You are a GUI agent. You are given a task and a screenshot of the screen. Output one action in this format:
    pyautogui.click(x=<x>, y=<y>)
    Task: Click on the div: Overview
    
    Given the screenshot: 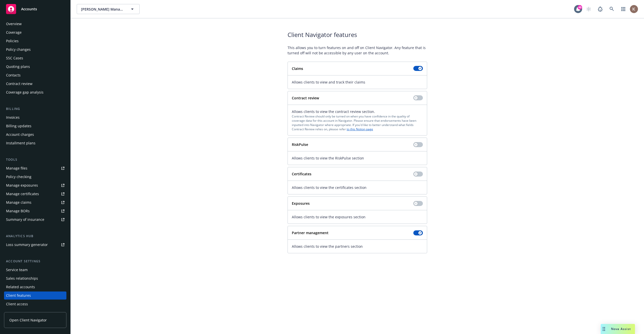 What is the action you would take?
    pyautogui.click(x=14, y=24)
    